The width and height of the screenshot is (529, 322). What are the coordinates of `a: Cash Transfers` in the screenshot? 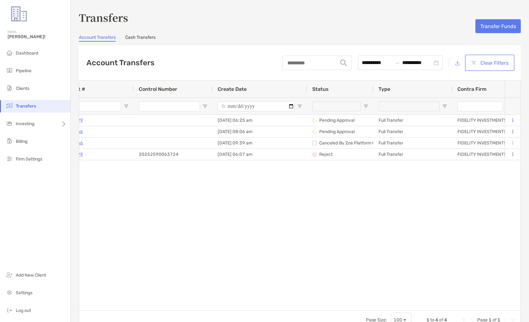 It's located at (140, 38).